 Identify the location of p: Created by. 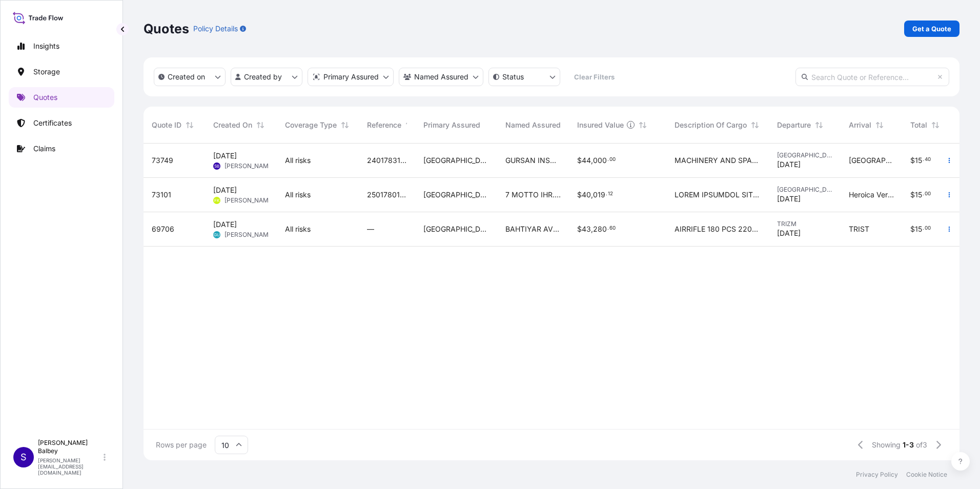
(263, 77).